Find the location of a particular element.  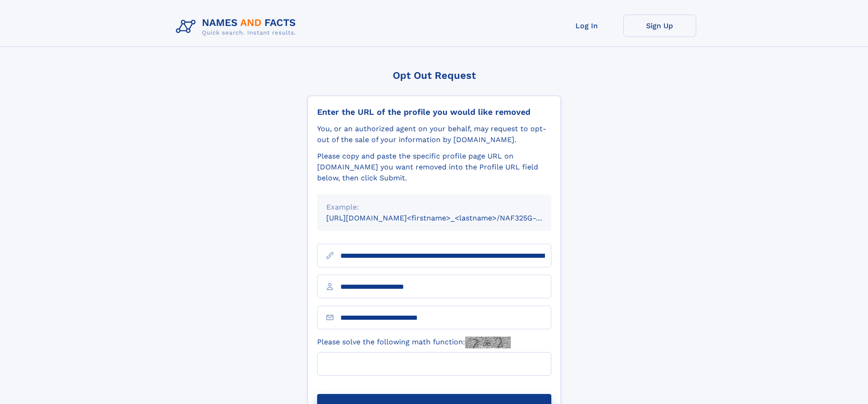

img: Logo Names and Facts is located at coordinates (238, 27).